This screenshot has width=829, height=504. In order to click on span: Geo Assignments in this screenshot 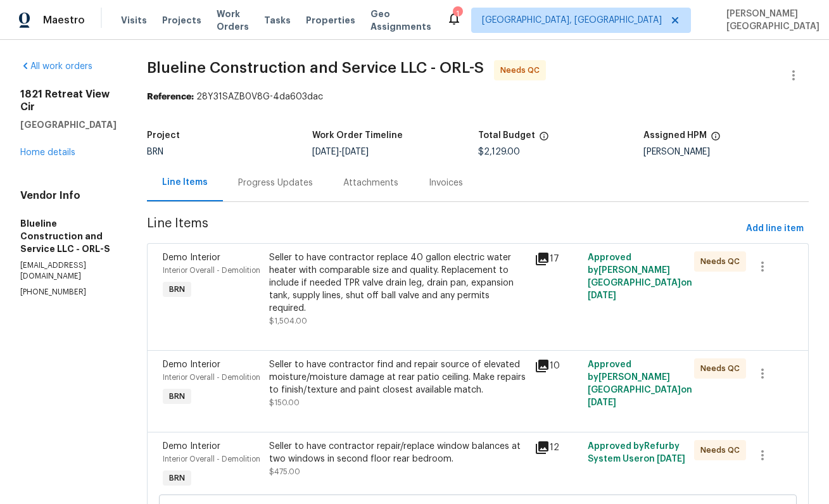, I will do `click(401, 20)`.